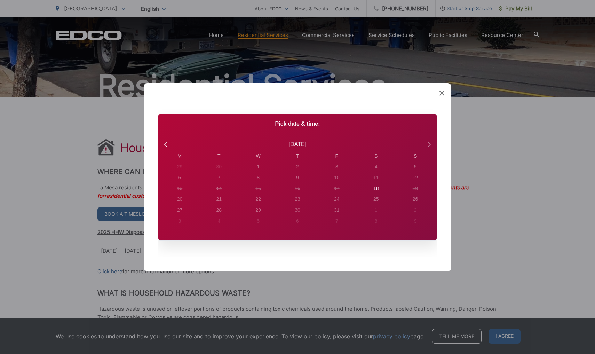 The width and height of the screenshot is (595, 354). I want to click on div: 25, so click(376, 199).